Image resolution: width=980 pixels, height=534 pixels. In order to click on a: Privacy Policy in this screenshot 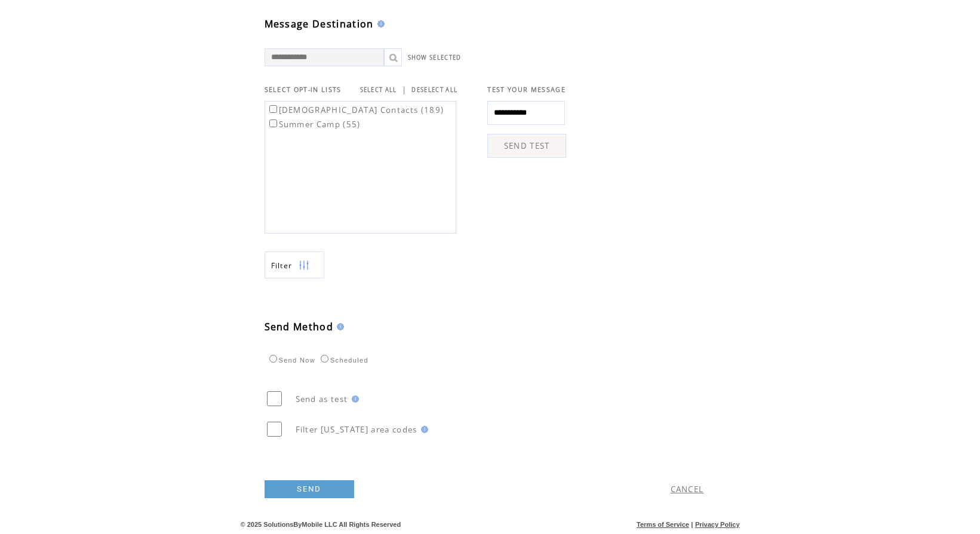, I will do `click(718, 525)`.